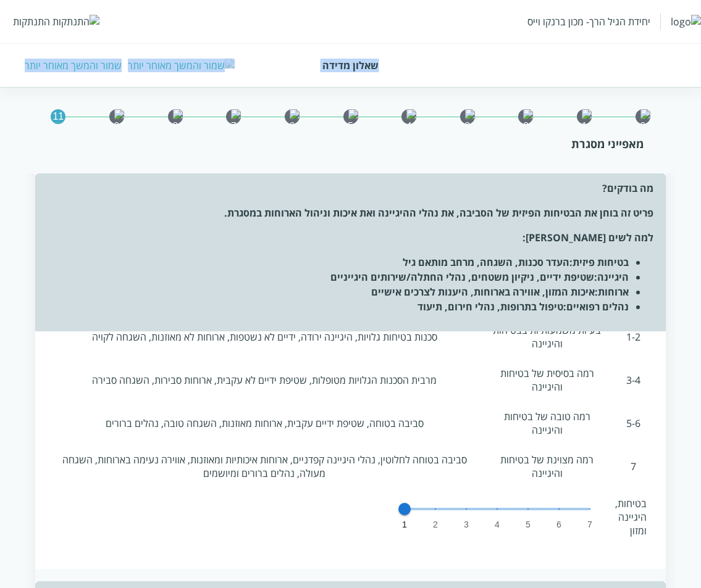 Image resolution: width=701 pixels, height=588 pixels. I want to click on div: שמור והמשך מאוחר יותר, so click(73, 65).